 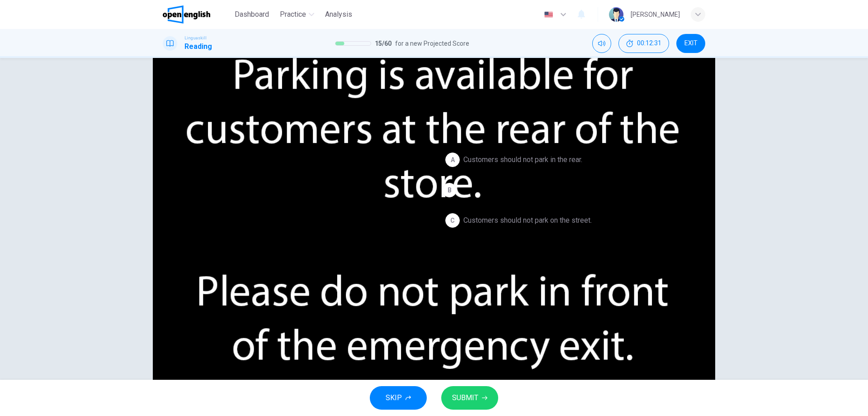 I want to click on span: SUBMIT, so click(x=466, y=398).